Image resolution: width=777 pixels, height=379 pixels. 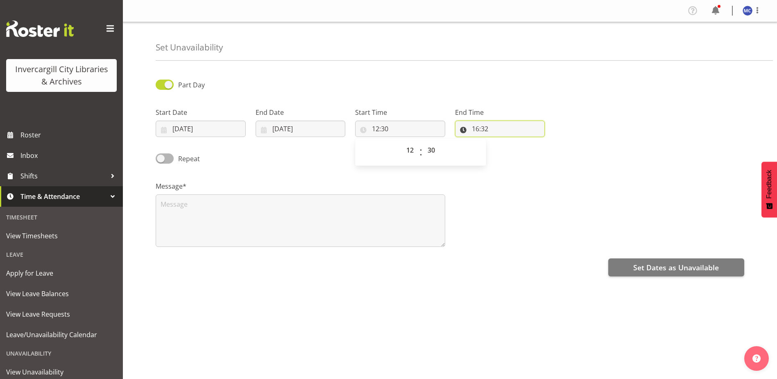 I want to click on span: Shifts, so click(x=63, y=176).